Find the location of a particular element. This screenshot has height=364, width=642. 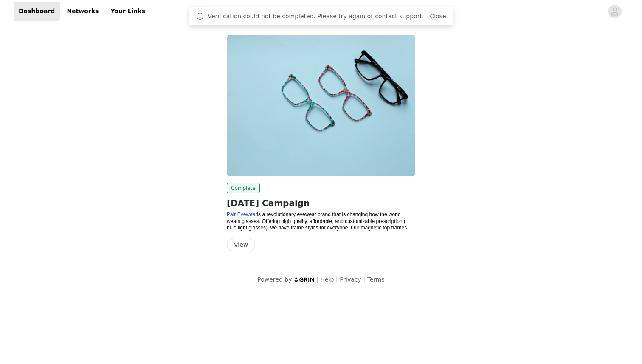

span: Verification could not be completed. Please try again or contact support. is located at coordinates (316, 16).